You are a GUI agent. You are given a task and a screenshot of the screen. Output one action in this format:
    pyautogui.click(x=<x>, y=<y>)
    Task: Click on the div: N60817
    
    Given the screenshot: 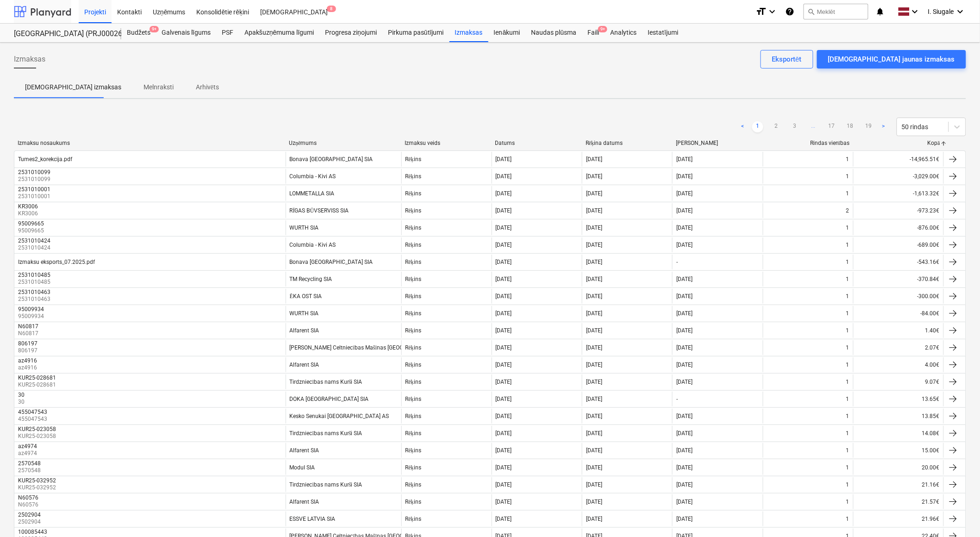 What is the action you would take?
    pyautogui.click(x=28, y=327)
    